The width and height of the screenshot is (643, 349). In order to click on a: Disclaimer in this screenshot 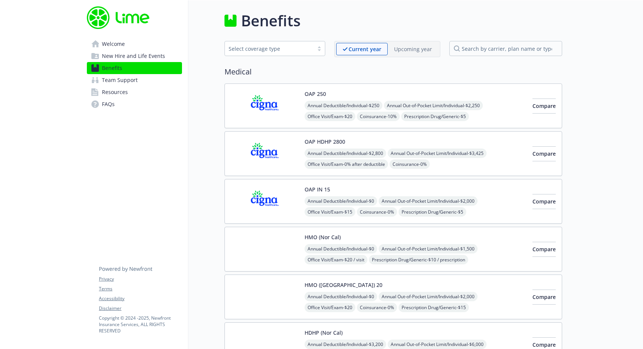, I will do `click(140, 308)`.